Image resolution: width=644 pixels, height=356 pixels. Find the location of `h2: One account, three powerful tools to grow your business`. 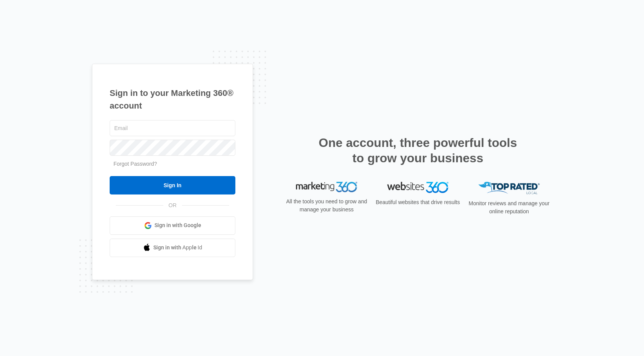

h2: One account, three powerful tools to grow your business is located at coordinates (418, 151).